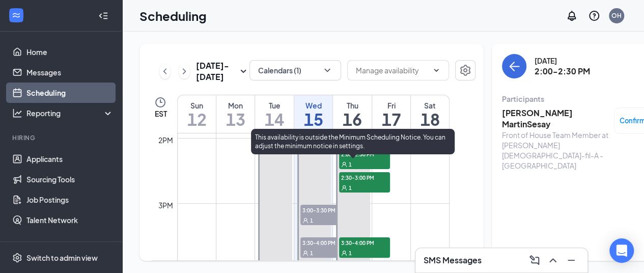 This screenshot has width=644, height=273. Describe the element at coordinates (70, 159) in the screenshot. I see `a: Applicants` at that location.